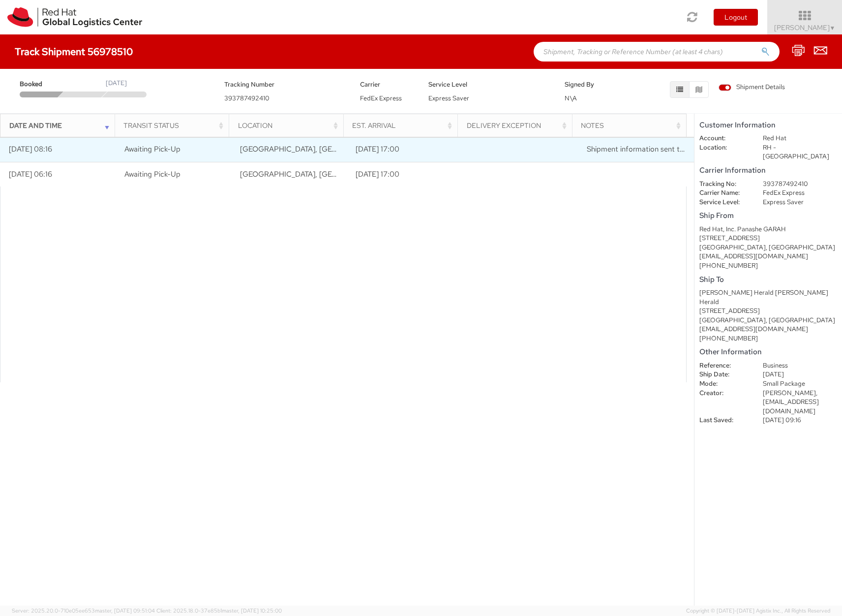  Describe the element at coordinates (380, 98) in the screenshot. I see `span: FedEx Express` at that location.